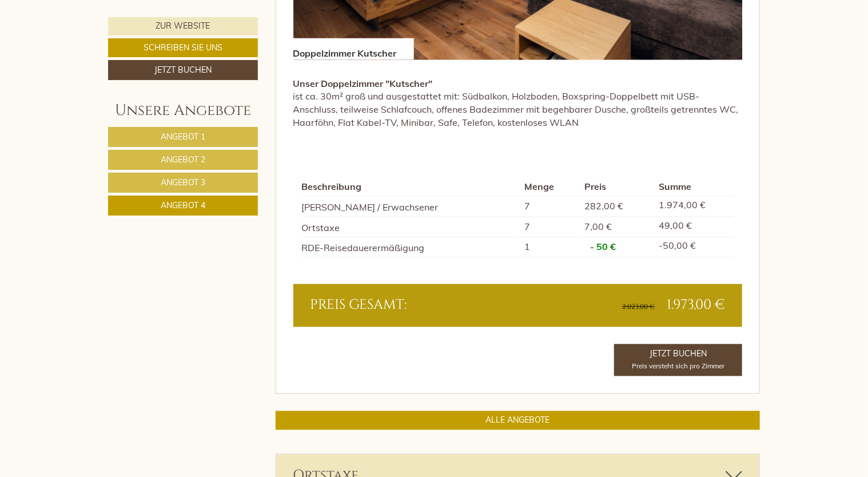 The width and height of the screenshot is (868, 477). What do you see at coordinates (183, 205) in the screenshot?
I see `span: Angebot 4` at bounding box center [183, 205].